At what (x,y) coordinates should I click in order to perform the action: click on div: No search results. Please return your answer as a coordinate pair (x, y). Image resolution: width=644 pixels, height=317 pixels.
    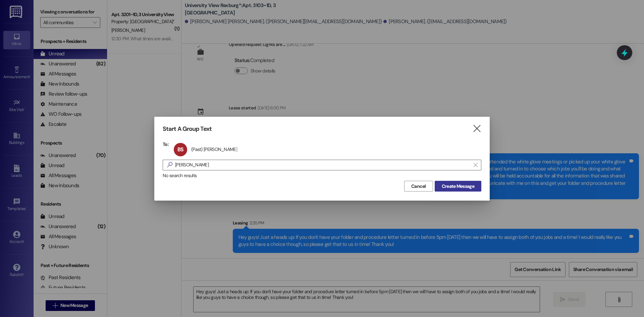
    Looking at the image, I should click on (322, 175).